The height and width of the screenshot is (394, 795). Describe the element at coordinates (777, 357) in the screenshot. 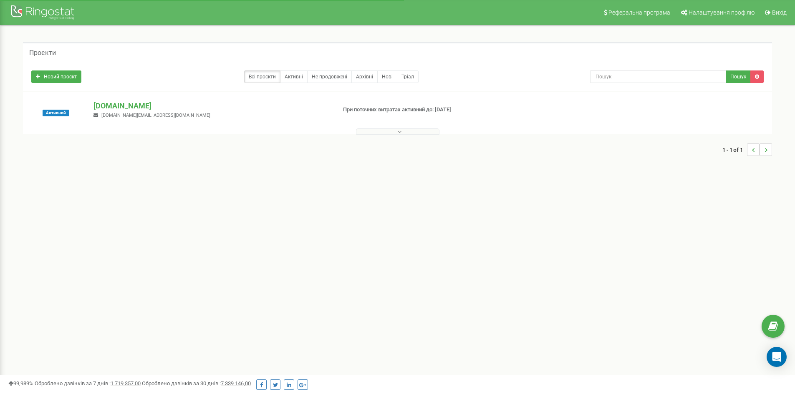

I see `div: Open Intercom Messenger` at that location.